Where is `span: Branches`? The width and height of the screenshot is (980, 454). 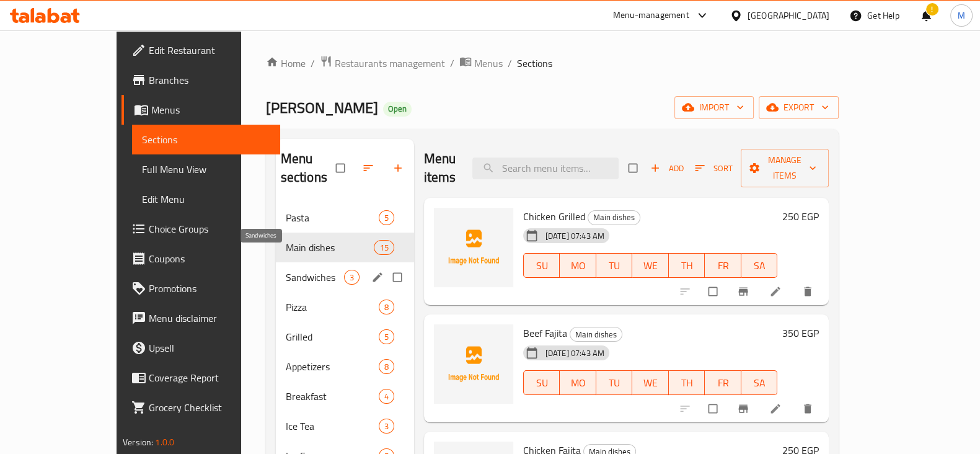
span: Branches is located at coordinates (210, 80).